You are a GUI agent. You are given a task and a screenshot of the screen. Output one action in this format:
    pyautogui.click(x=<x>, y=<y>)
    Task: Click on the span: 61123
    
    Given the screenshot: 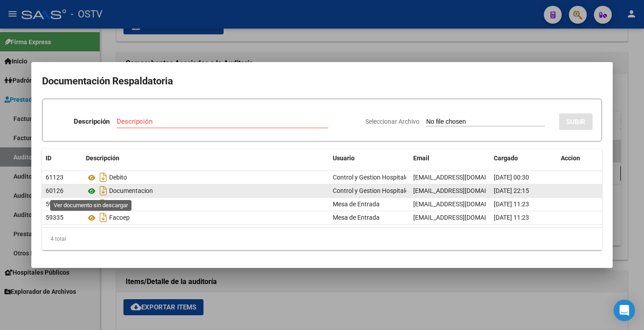 What is the action you would take?
    pyautogui.click(x=55, y=177)
    